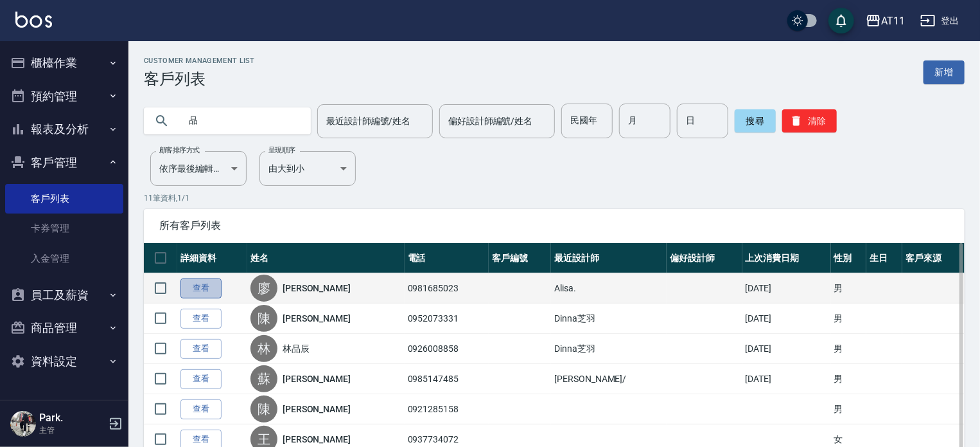  I want to click on h3: 客戶列表, so click(199, 79).